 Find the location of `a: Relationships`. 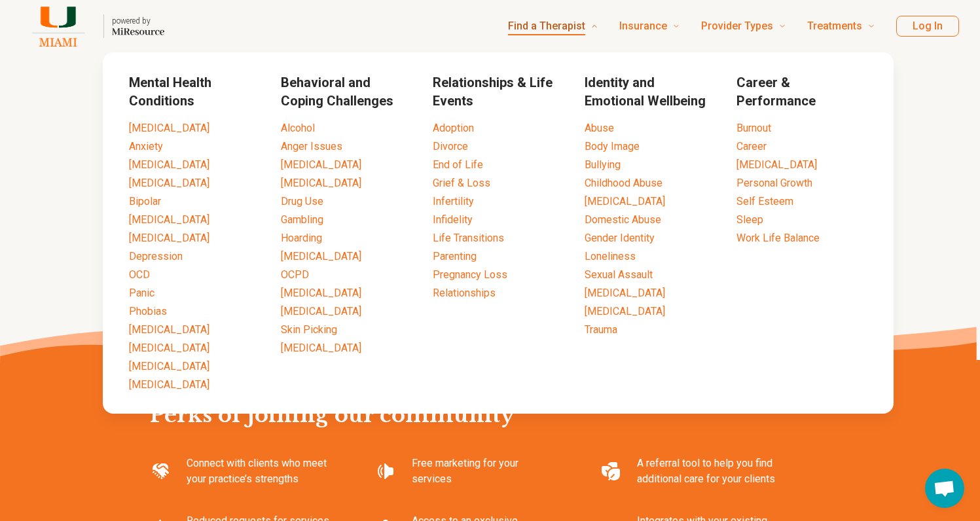

a: Relationships is located at coordinates (464, 293).